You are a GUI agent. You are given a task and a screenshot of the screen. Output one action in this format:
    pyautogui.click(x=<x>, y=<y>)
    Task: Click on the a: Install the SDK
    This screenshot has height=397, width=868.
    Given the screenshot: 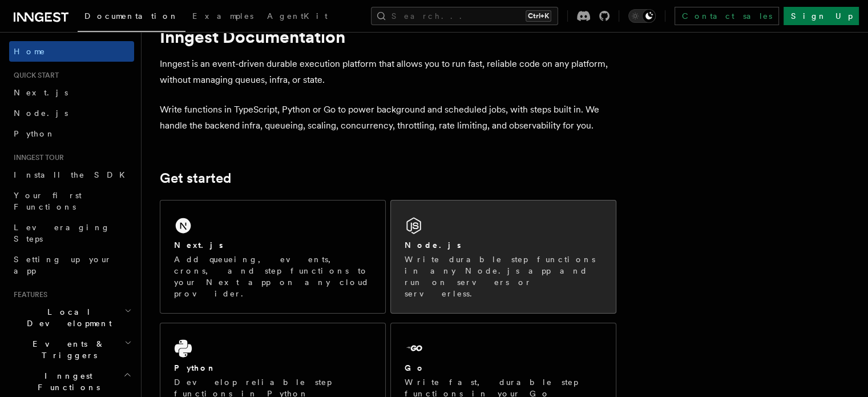 What is the action you would take?
    pyautogui.click(x=71, y=175)
    